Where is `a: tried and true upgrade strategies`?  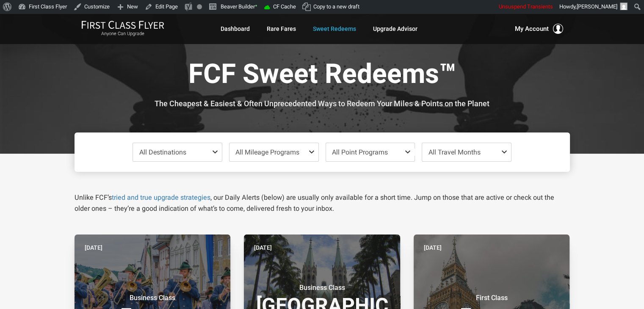 a: tried and true upgrade strategies is located at coordinates (161, 198).